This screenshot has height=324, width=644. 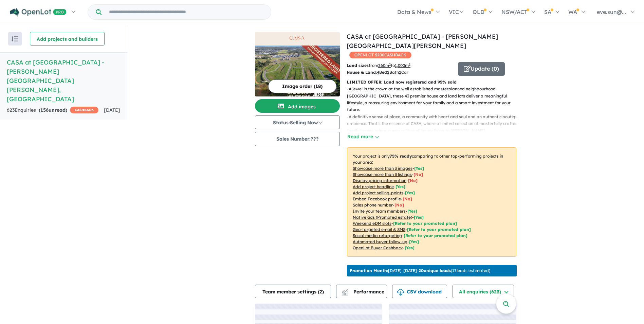 What do you see at coordinates (378, 248) in the screenshot?
I see `u: OpenLot Buyer Cashback` at bounding box center [378, 248].